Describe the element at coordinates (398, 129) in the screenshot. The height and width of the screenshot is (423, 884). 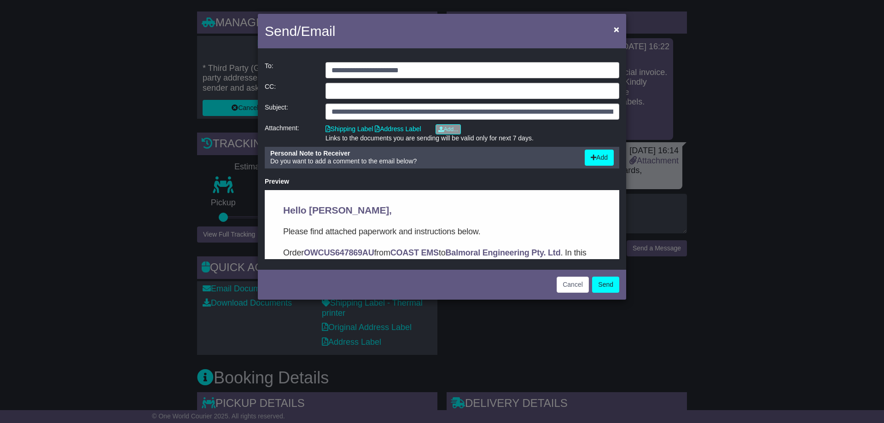
I see `a: Address Label` at that location.